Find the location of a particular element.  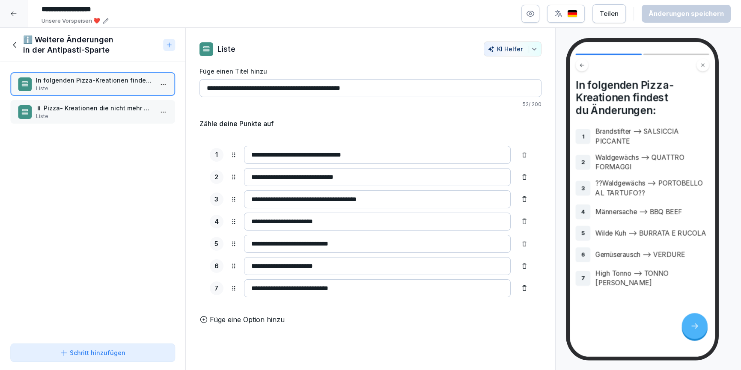

p: Waldgewächs --> QUATTRO FORMAGGI is located at coordinates (652, 162).